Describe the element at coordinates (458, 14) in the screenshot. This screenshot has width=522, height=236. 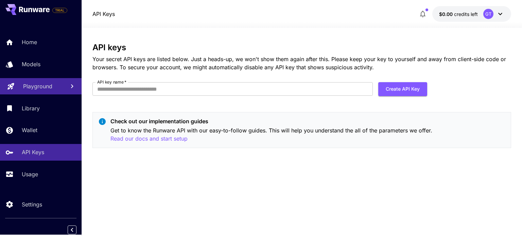
I see `div: $0.00` at that location.